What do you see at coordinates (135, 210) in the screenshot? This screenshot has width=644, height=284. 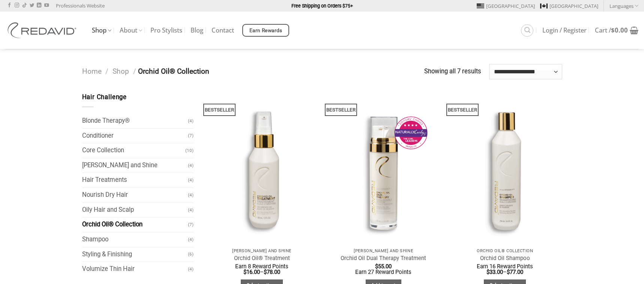 I see `a: Oily Hair and Scalp` at bounding box center [135, 210].